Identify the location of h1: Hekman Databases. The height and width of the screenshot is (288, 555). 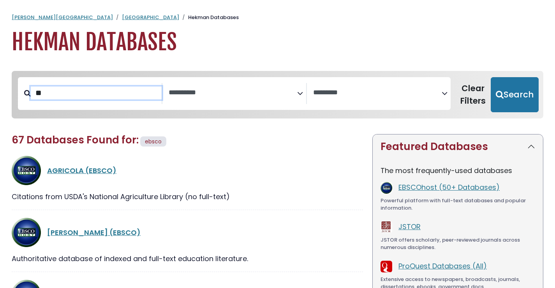
(278, 42).